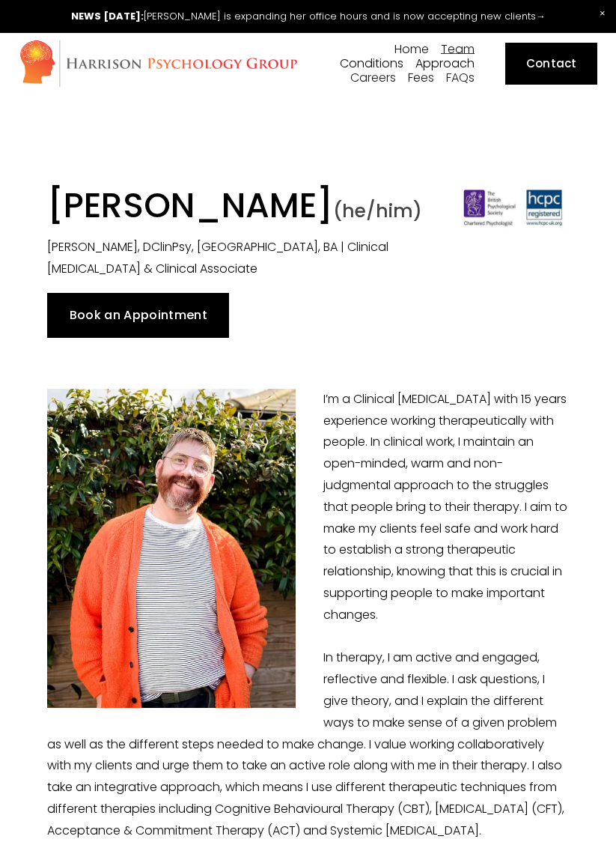 This screenshot has width=616, height=860. What do you see at coordinates (158, 63) in the screenshot?
I see `img: Harrison Psychology Group` at bounding box center [158, 63].